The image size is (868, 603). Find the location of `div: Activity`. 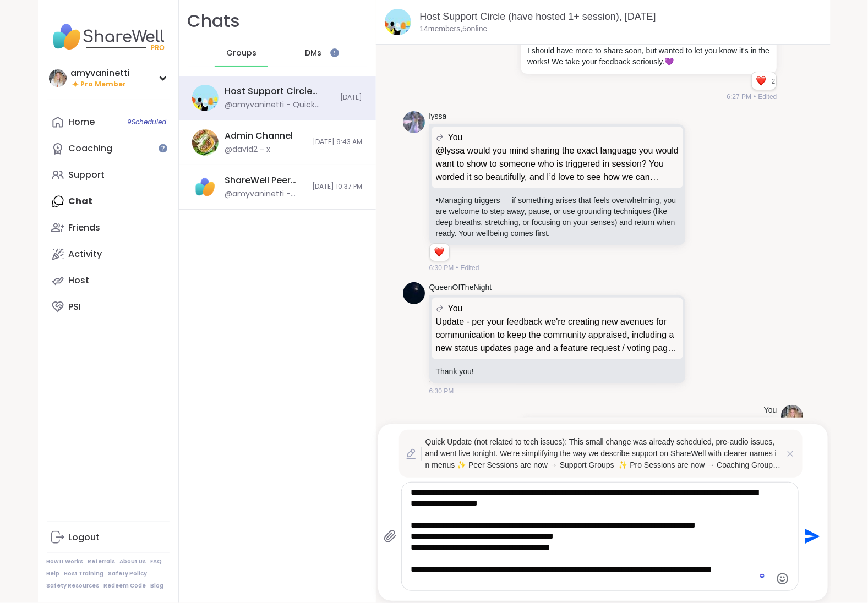

div: Activity is located at coordinates (85, 254).